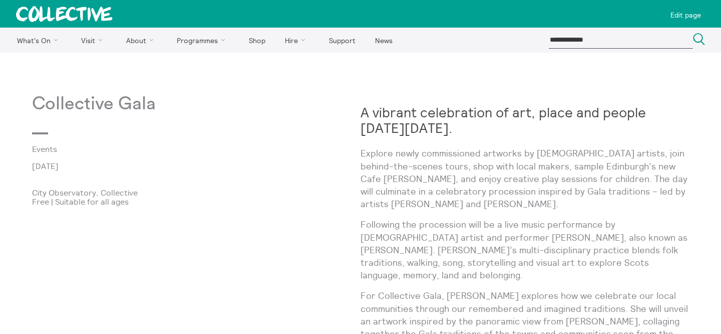 The height and width of the screenshot is (334, 721). Describe the element at coordinates (686, 15) in the screenshot. I see `p: Edit page` at that location.